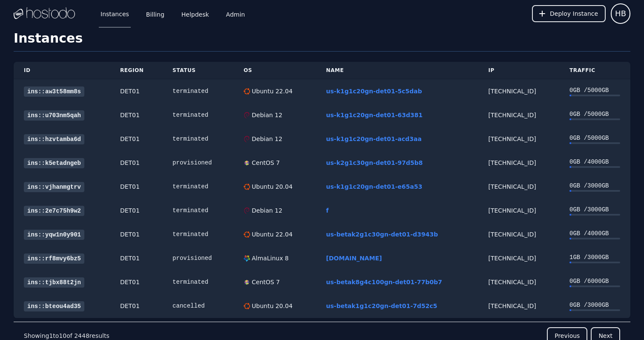  Describe the element at coordinates (247, 258) in the screenshot. I see `img: AlmaLinux 8` at that location.